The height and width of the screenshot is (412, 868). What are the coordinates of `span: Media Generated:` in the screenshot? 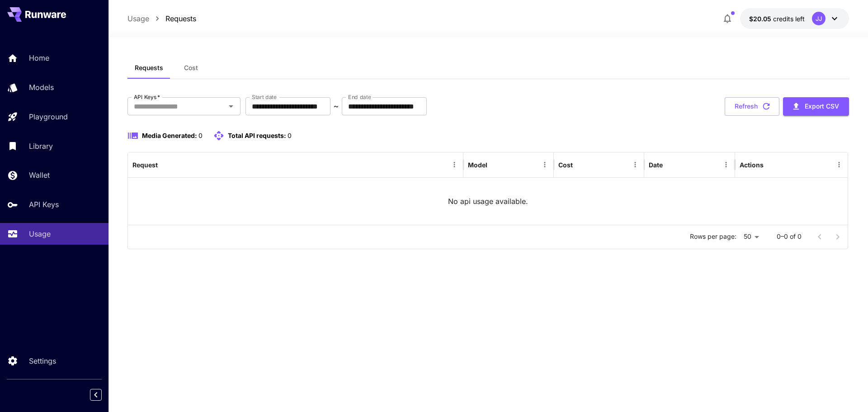 It's located at (169, 135).